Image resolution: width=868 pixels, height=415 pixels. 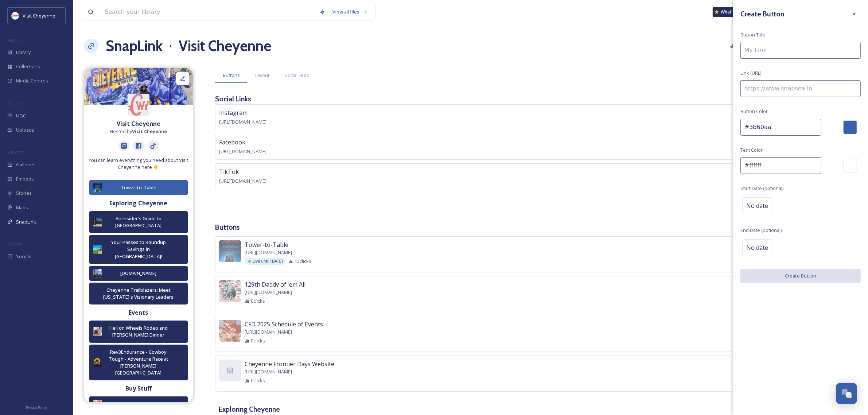 I want to click on img: 74e8face-6c70-4c6d-a36c-87a23a167760.jpg, so click(x=97, y=273).